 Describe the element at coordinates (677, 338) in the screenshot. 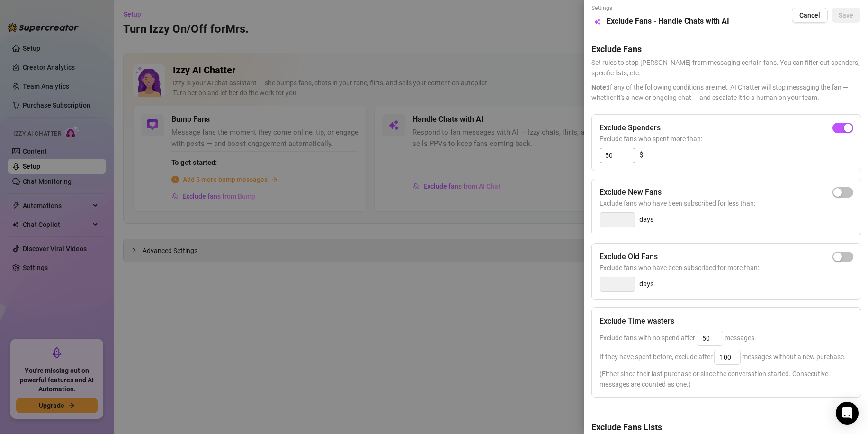

I see `span: Exclude fans with no spend after messages.` at that location.